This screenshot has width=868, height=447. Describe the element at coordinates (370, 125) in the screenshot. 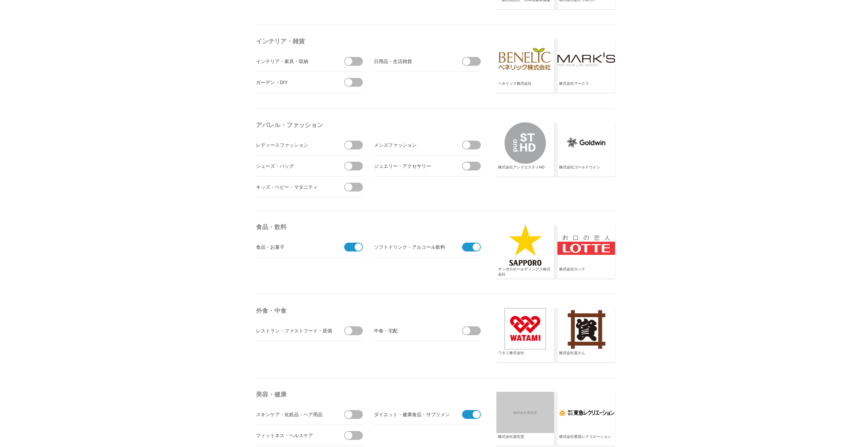

I see `h4: アパレル・ファッション` at that location.